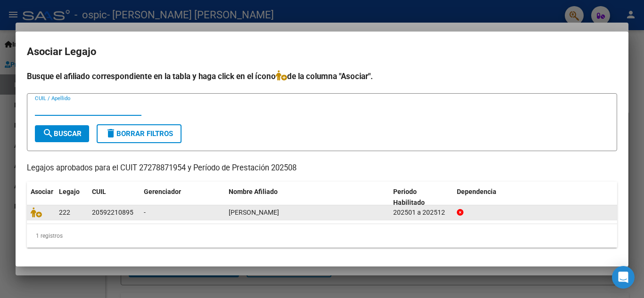 Image resolution: width=644 pixels, height=298 pixels. I want to click on datatable-header-cell: Nombre Afiliado, so click(307, 197).